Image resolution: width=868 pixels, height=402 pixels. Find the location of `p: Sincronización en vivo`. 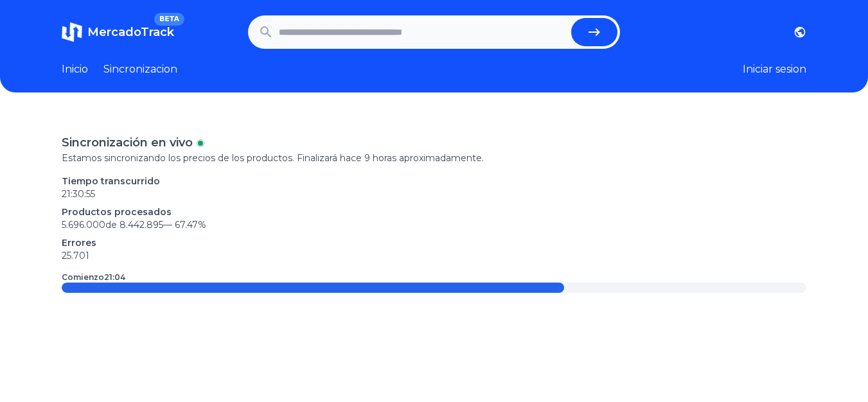

p: Sincronización en vivo is located at coordinates (128, 143).